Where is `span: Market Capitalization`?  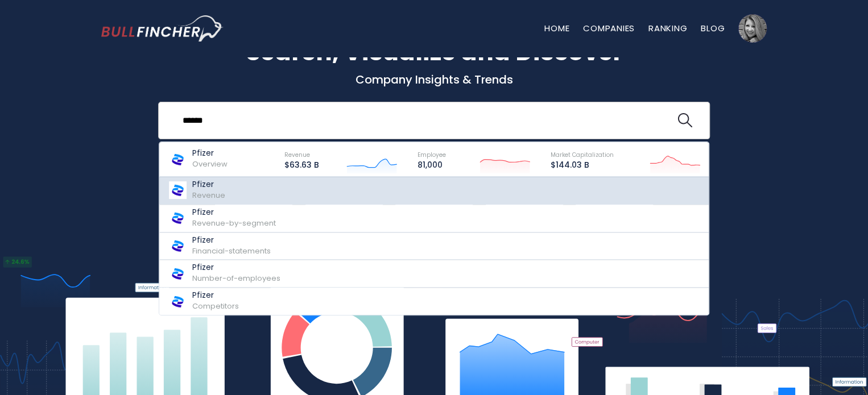
span: Market Capitalization is located at coordinates (582, 155).